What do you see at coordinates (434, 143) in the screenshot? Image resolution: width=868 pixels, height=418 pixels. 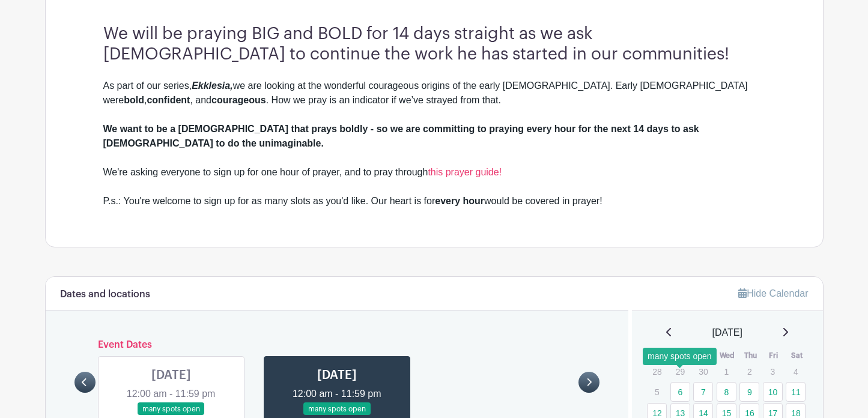 I see `div: As part of our series, we are looking at the wonderful courageous origins of the early [DEMOGRAPH...` at bounding box center [434, 143].